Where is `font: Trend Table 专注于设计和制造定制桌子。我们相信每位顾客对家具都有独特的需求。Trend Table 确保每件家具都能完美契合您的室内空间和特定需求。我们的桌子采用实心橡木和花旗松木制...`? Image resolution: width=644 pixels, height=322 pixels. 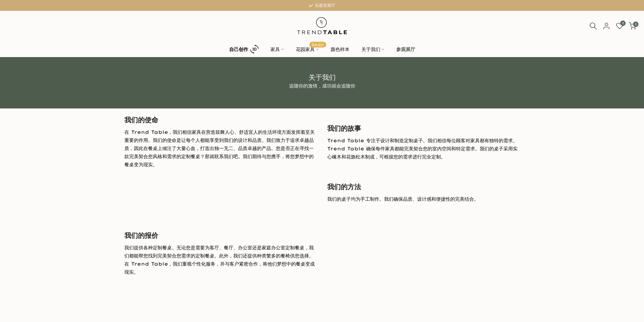
font: Trend Table 专注于设计和制造定制桌子。我们相信每位顾客对家具都有独特的需求。Trend Table 确保每件家具都能完美契合您的室内空间和特定需求。我们的桌子采用实心橡木和花旗松木制... is located at coordinates (422, 149).